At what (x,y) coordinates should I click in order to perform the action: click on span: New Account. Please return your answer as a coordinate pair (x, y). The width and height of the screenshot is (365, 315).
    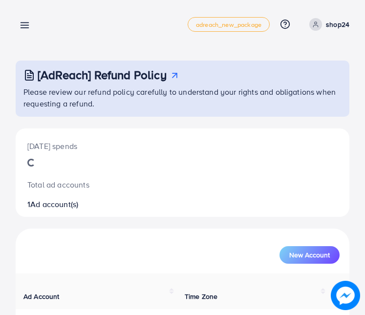
    Looking at the image, I should click on (309, 255).